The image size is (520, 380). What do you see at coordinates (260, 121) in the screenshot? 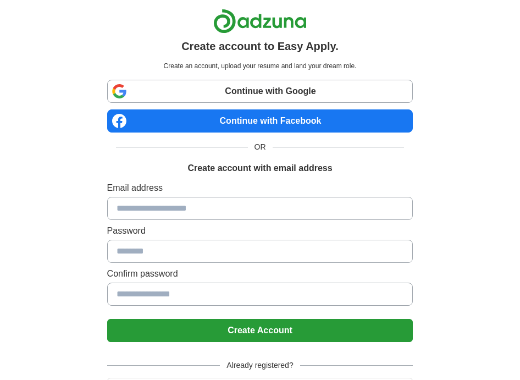
I see `a: Continue with Facebook` at bounding box center [260, 121].